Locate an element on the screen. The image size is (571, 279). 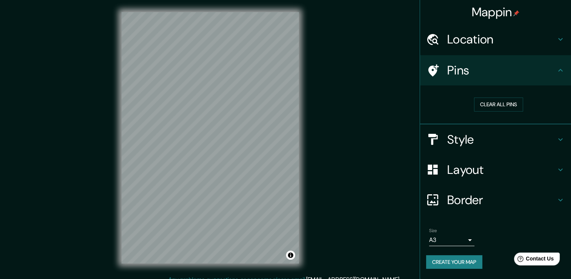
h4: Style is located at coordinates (502, 139).